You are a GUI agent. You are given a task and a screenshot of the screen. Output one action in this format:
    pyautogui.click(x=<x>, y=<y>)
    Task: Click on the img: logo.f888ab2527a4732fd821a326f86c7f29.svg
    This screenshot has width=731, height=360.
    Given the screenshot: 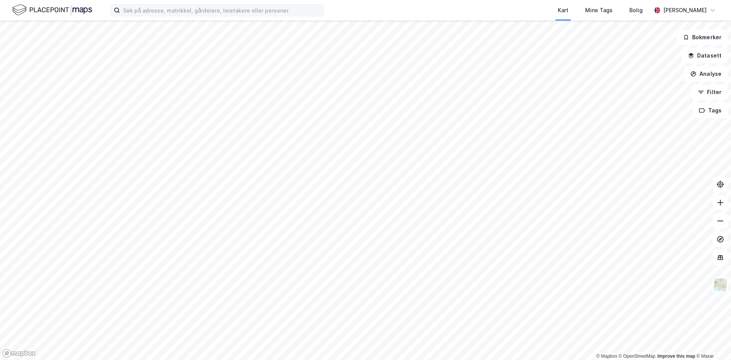 What is the action you would take?
    pyautogui.click(x=52, y=10)
    